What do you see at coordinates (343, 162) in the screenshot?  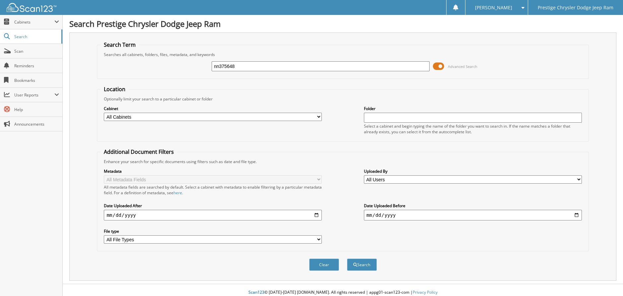 I see `div: Enhance your search for specific documents using filters such as date and file type.` at bounding box center [343, 162].